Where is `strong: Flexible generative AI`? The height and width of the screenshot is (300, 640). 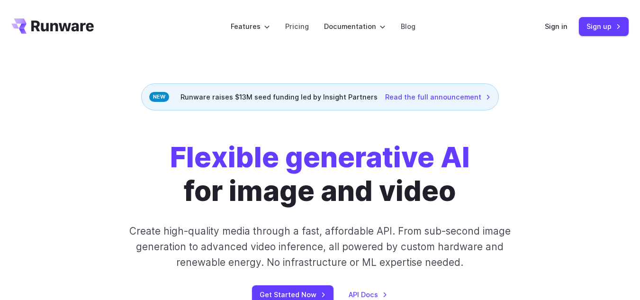 strong: Flexible generative AI is located at coordinates (320, 157).